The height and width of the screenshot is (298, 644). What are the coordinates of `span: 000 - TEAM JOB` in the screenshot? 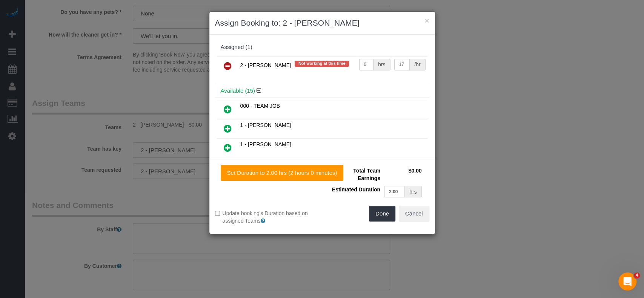 It's located at (260, 106).